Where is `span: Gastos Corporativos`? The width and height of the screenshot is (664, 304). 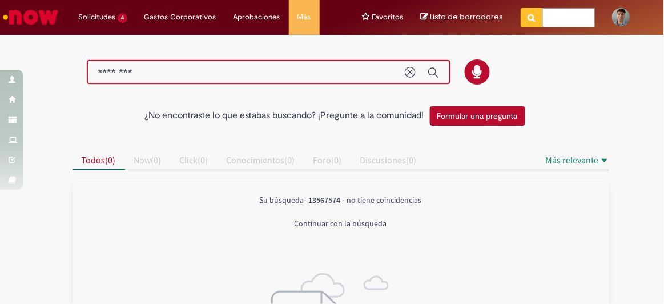
span: Gastos Corporativos is located at coordinates (180, 17).